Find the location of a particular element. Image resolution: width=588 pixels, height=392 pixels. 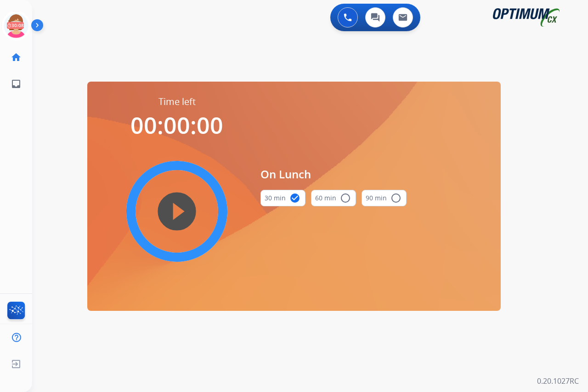

span: Time left is located at coordinates (177, 102).